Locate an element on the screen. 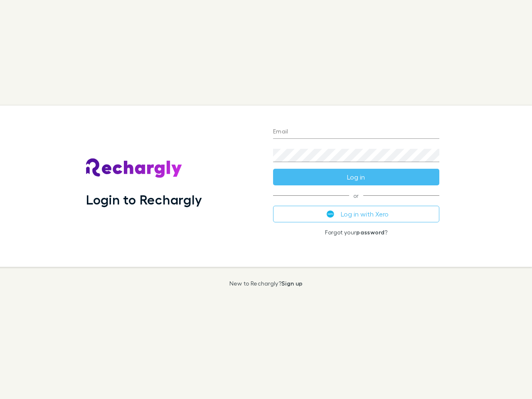 This screenshot has width=532, height=399. span: or is located at coordinates (356, 195).